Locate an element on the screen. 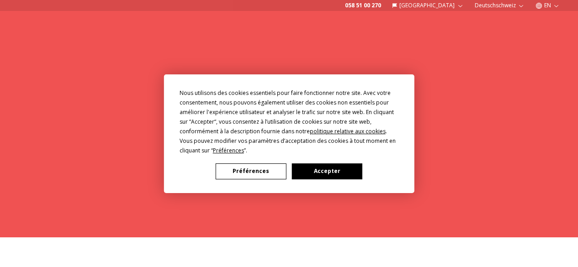  div: Cookie Consent Prompt is located at coordinates (289, 134).